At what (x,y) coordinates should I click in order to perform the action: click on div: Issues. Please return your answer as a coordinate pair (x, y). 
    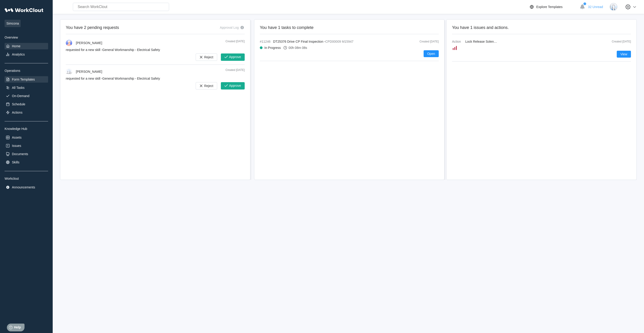
    Looking at the image, I should click on (16, 146).